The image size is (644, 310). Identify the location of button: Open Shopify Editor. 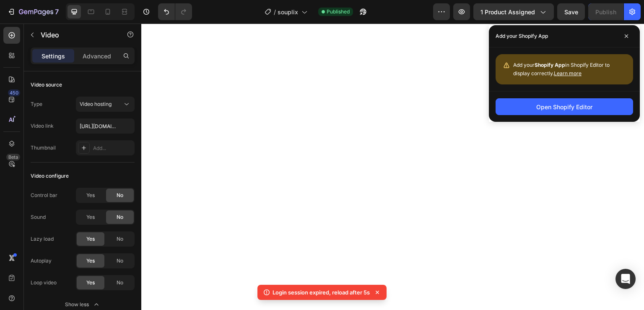
(564, 106).